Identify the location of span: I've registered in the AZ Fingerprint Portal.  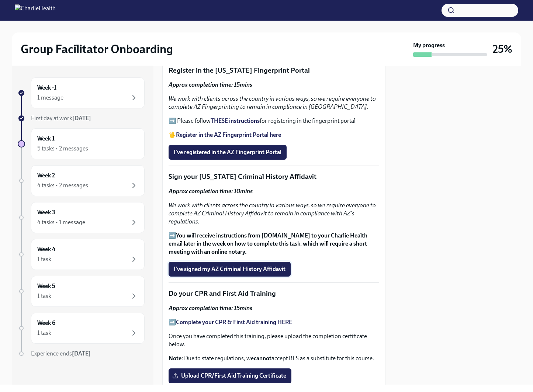
(228, 153).